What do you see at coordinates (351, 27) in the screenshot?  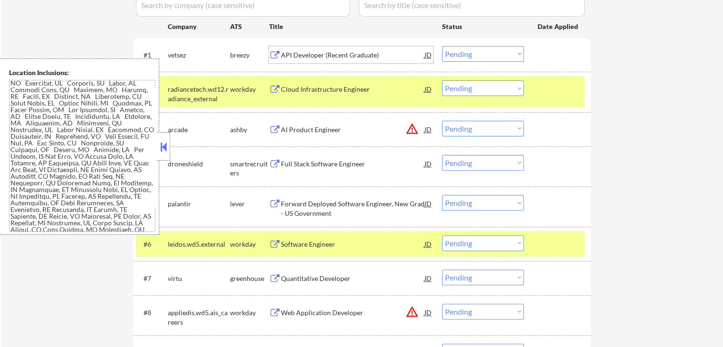 I see `div: Title` at bounding box center [351, 27].